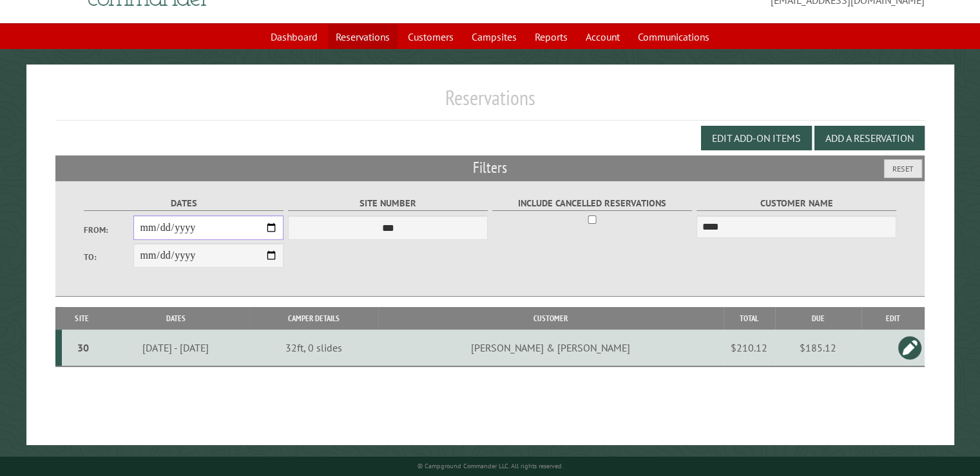 The image size is (980, 476). What do you see at coordinates (592, 203) in the screenshot?
I see `label: Include Cancelled Reservations` at bounding box center [592, 203].